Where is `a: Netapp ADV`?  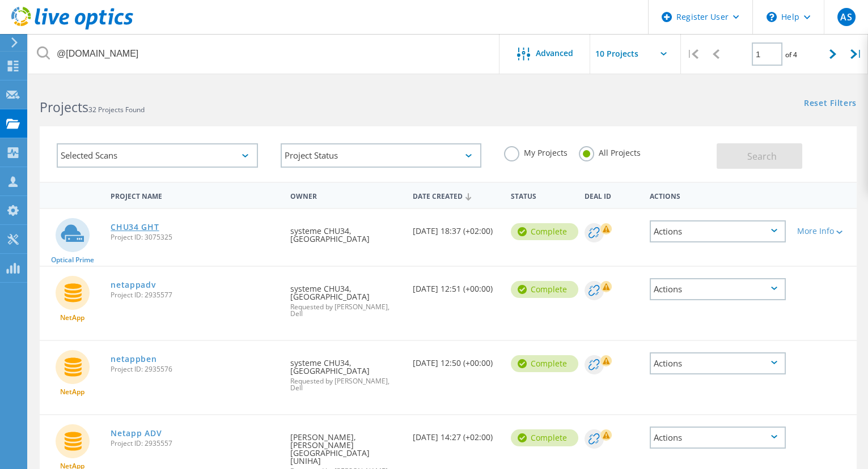
a: Netapp ADV is located at coordinates (136, 433).